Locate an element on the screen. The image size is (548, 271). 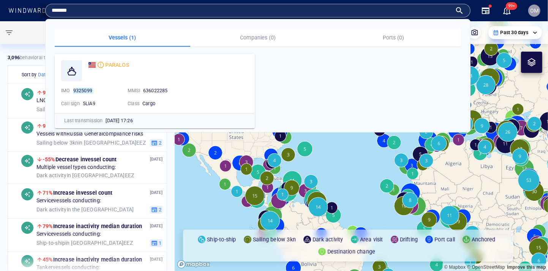
p: IMO is located at coordinates (66, 91).